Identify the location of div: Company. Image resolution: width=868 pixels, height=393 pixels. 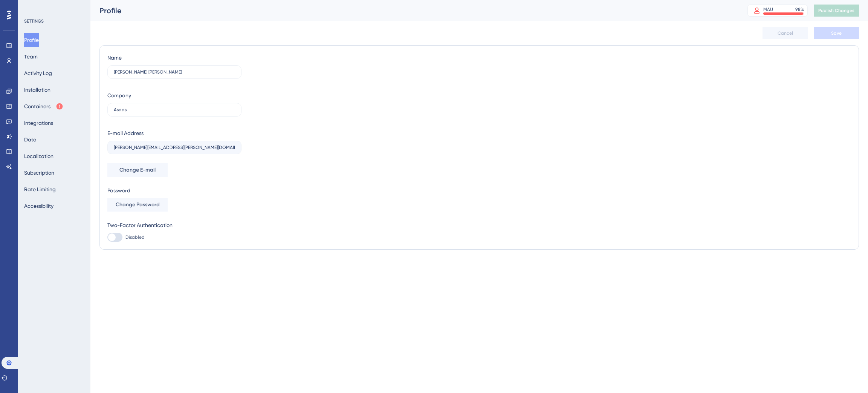
(119, 95).